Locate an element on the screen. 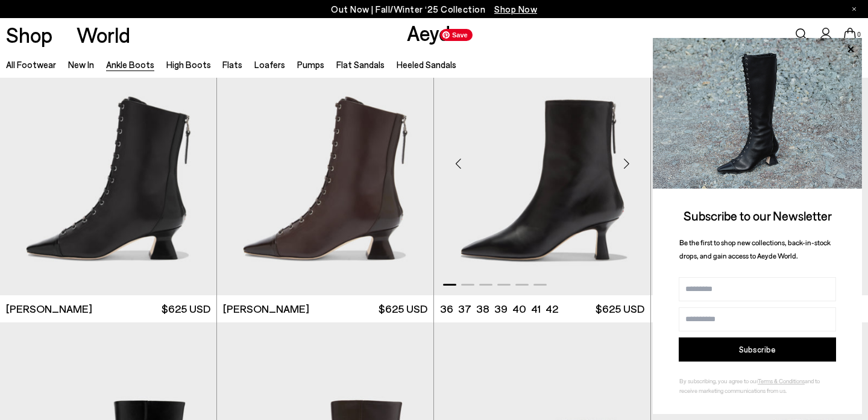 The height and width of the screenshot is (420, 868). span: Save is located at coordinates (457, 35).